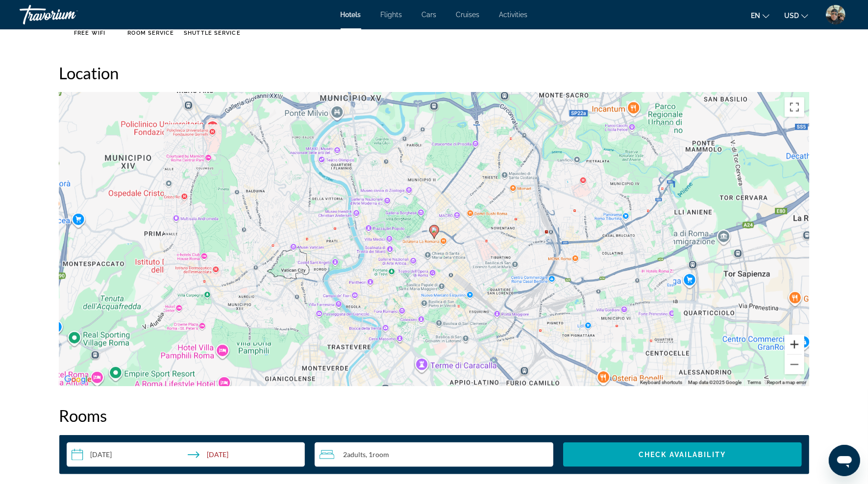 This screenshot has width=868, height=484. Describe the element at coordinates (429, 14) in the screenshot. I see `a: Cars` at that location.